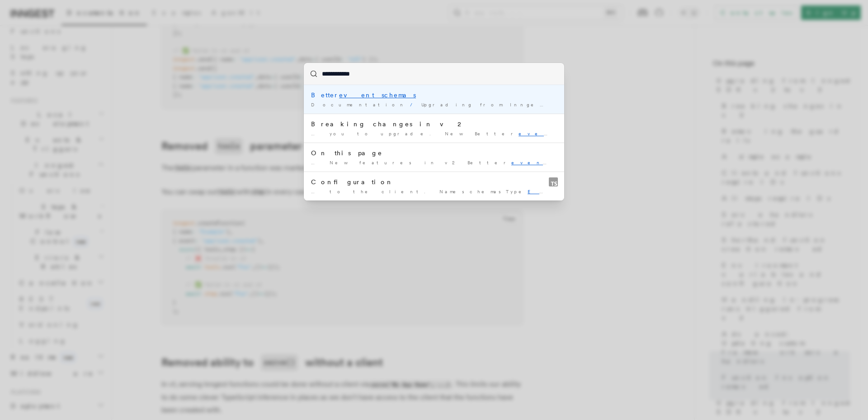 Image resolution: width=868 pixels, height=420 pixels. Describe the element at coordinates (358, 105) in the screenshot. I see `span: Documentation` at that location.